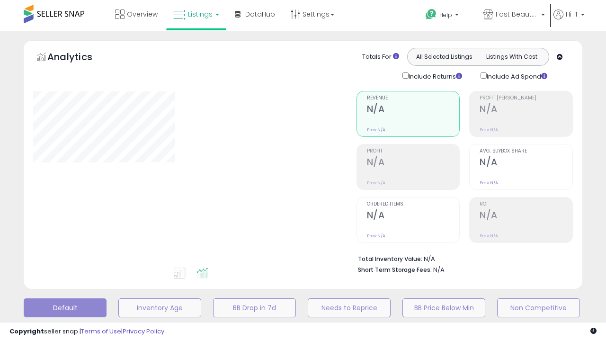 The height and width of the screenshot is (341, 606). I want to click on div: seller snap | |, so click(87, 332).